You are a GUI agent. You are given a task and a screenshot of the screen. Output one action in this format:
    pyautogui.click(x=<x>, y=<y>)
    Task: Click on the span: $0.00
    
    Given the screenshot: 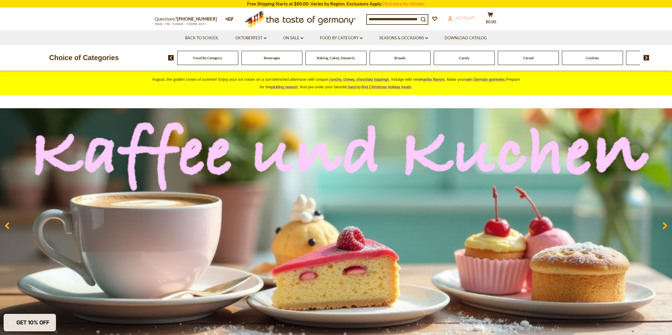 What is the action you would take?
    pyautogui.click(x=491, y=22)
    